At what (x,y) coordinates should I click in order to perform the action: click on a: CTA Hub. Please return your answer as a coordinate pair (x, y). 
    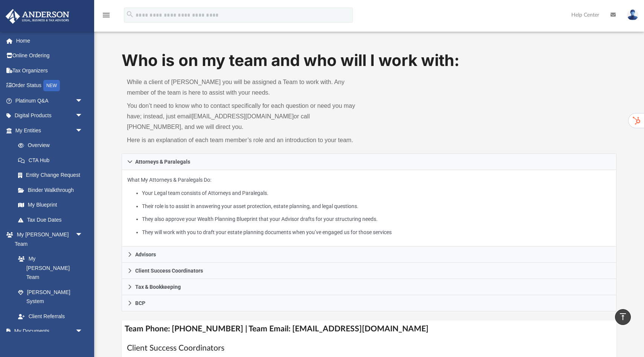
    Looking at the image, I should click on (52, 160).